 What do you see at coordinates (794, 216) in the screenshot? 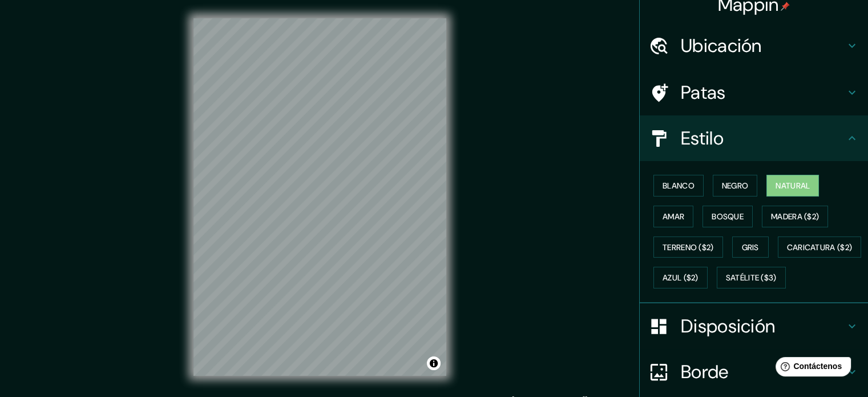
I see `button: Madera ($2)` at bounding box center [794, 216].